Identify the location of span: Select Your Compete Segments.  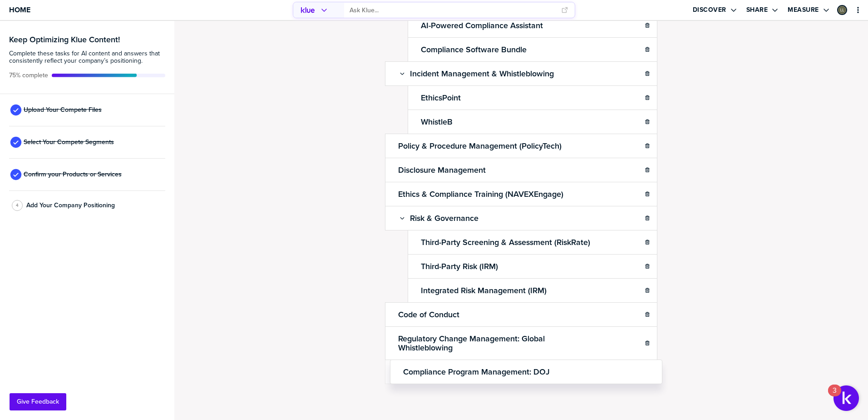
(69, 142).